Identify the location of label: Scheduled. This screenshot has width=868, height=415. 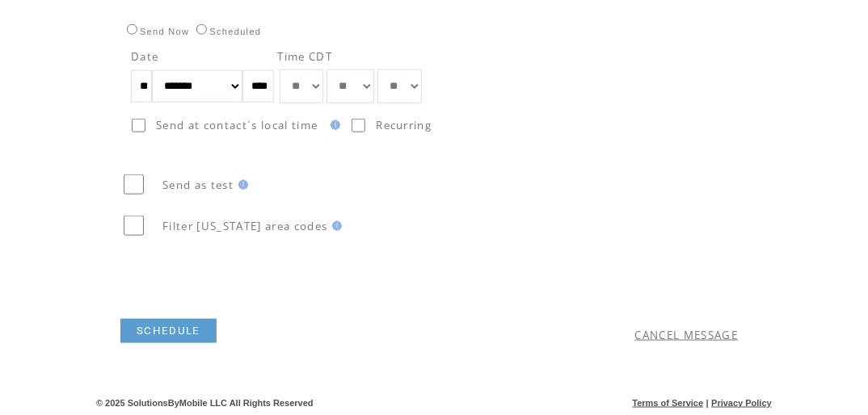
(226, 32).